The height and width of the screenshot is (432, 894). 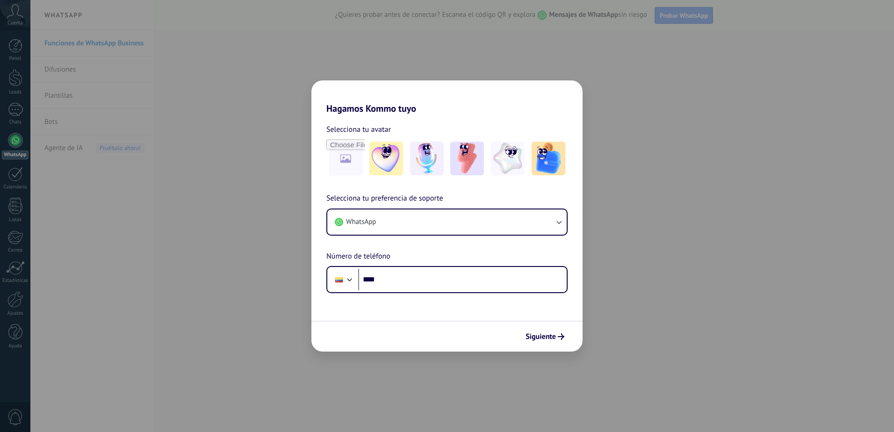 I want to click on img: -3.jpeg, so click(x=467, y=159).